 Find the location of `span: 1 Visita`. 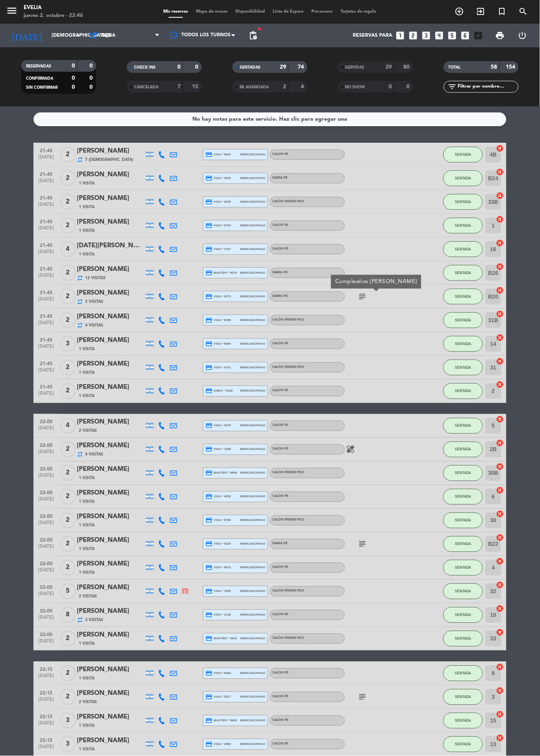

span: 1 Visita is located at coordinates (87, 231).